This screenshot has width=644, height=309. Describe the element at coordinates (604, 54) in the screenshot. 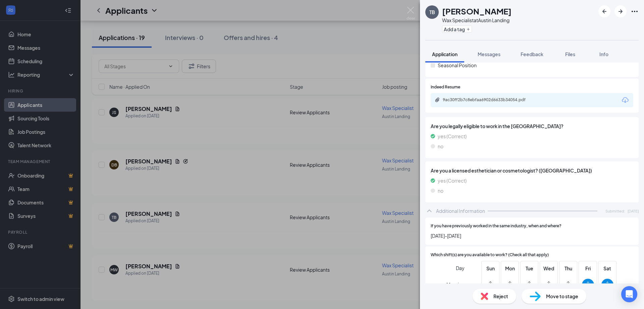

I see `span: Info` at that location.